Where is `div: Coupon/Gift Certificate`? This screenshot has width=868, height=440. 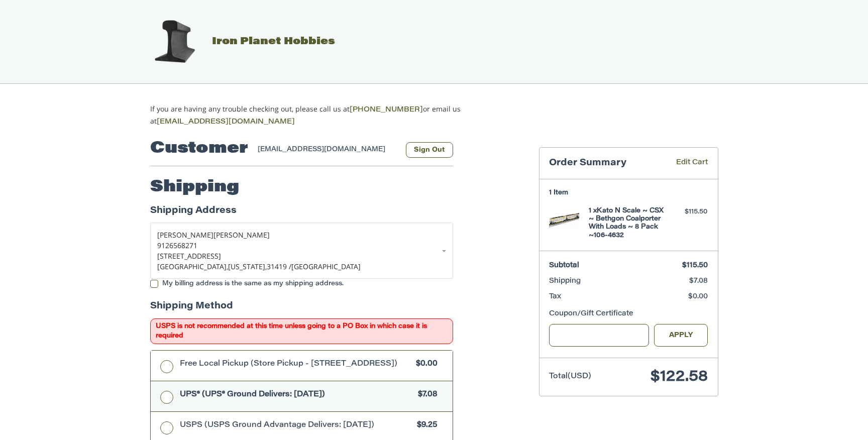 div: Coupon/Gift Certificate is located at coordinates (628, 314).